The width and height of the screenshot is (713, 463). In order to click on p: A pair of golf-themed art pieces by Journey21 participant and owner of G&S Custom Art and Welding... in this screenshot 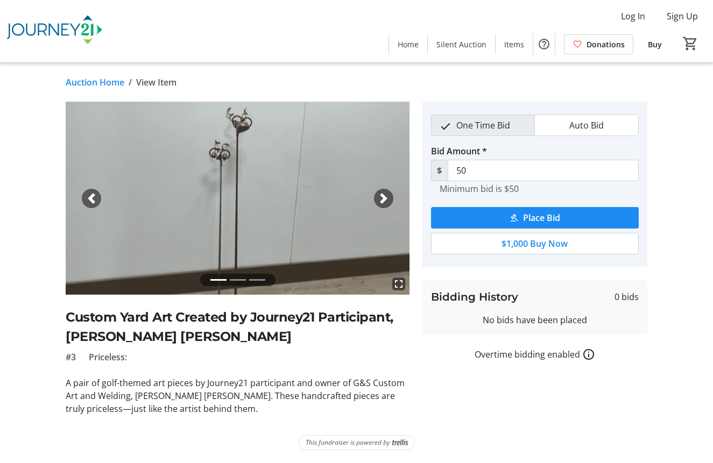, I will do `click(237, 396)`.